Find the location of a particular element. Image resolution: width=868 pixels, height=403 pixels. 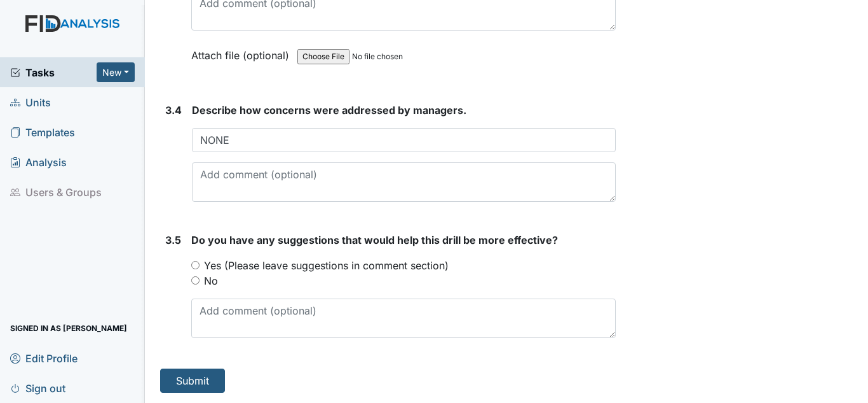

span: Analysis is located at coordinates (38, 162).